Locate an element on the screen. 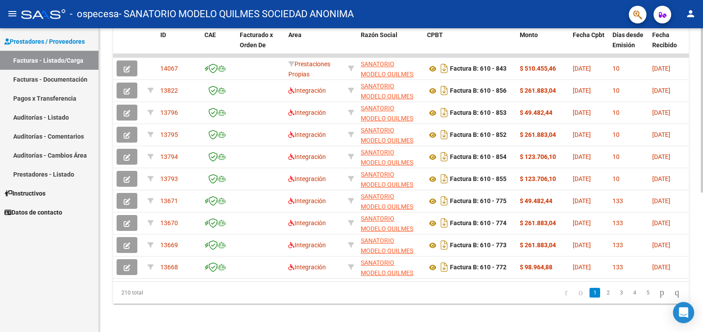 This screenshot has height=332, width=703. strong: Factura B: 610 - 772 is located at coordinates (478, 268).